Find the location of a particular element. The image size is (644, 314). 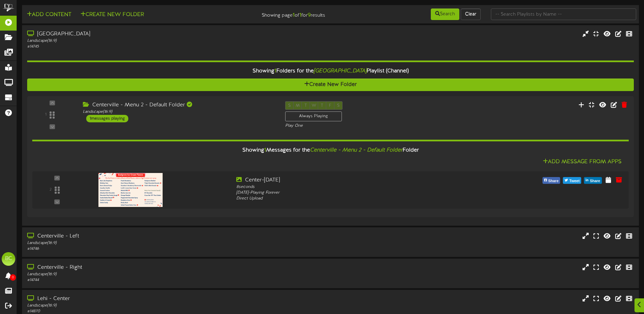

span: 0 is located at coordinates (13, 277).